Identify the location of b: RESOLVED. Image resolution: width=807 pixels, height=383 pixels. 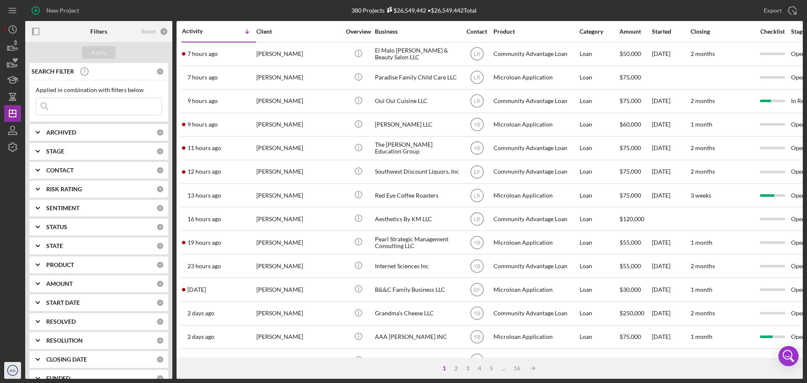
(61, 322).